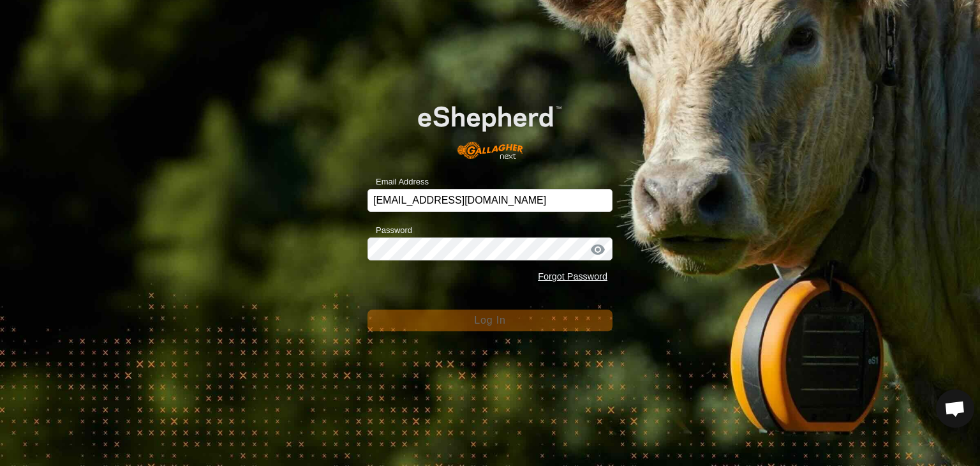 This screenshot has width=980, height=466. Describe the element at coordinates (572, 277) in the screenshot. I see `a: Forgot Password` at that location.